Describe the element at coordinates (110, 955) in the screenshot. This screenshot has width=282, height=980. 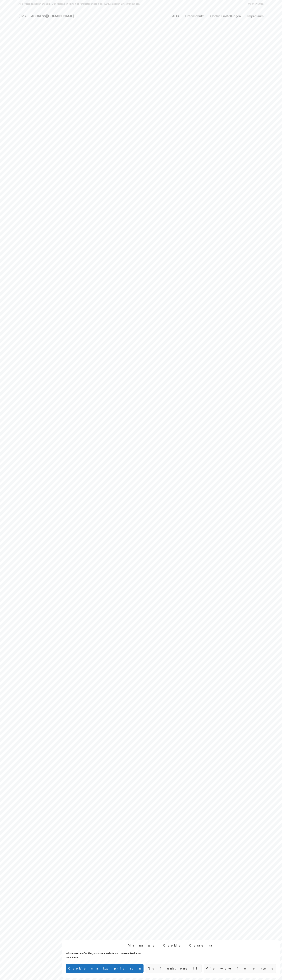
I see `div: Wir verwenden Cookies, um unsere Website und unseren Service zu optimieren.` at that location.